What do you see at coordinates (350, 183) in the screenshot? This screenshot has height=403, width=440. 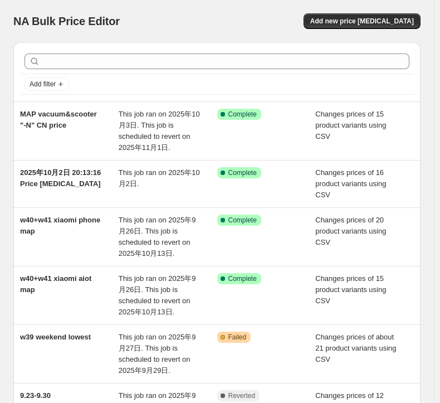 I see `span: Changes prices of 16 product variants using CSV` at bounding box center [350, 183].